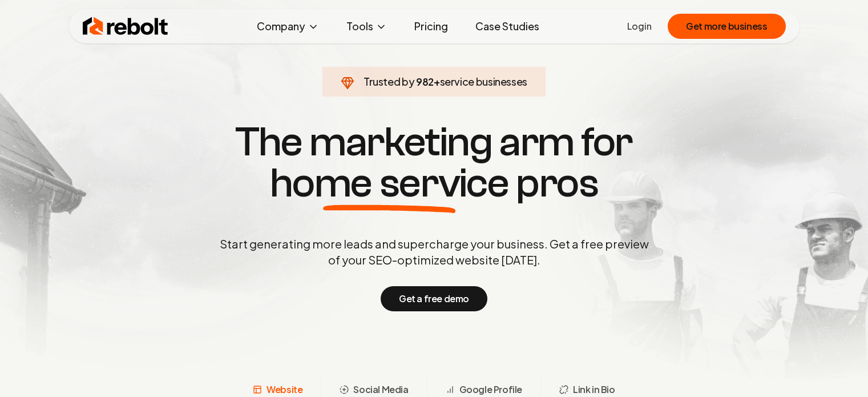  What do you see at coordinates (434, 299) in the screenshot?
I see `button: Get a free demo` at bounding box center [434, 299].